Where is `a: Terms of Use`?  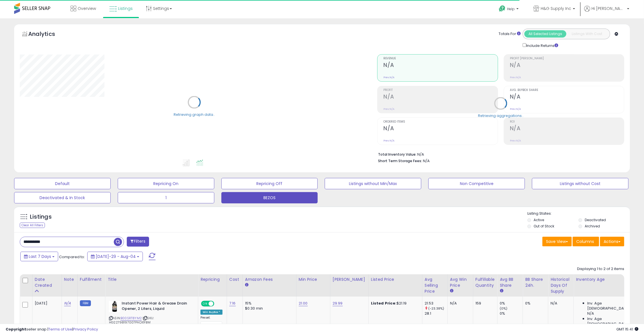 a: Terms of Use is located at coordinates (60, 329).